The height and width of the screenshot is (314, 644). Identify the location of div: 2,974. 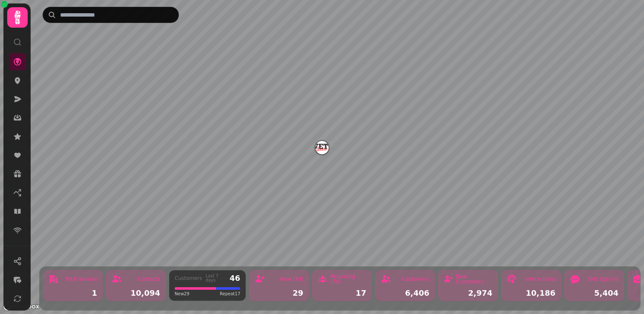
(468, 293).